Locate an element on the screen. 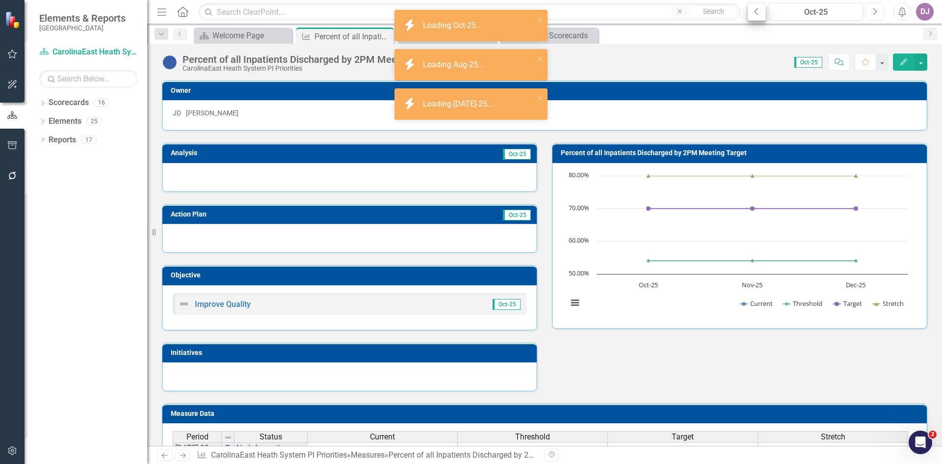 This screenshot has width=942, height=464. path: Oct-25, 80. Stretch. is located at coordinates (649, 176).